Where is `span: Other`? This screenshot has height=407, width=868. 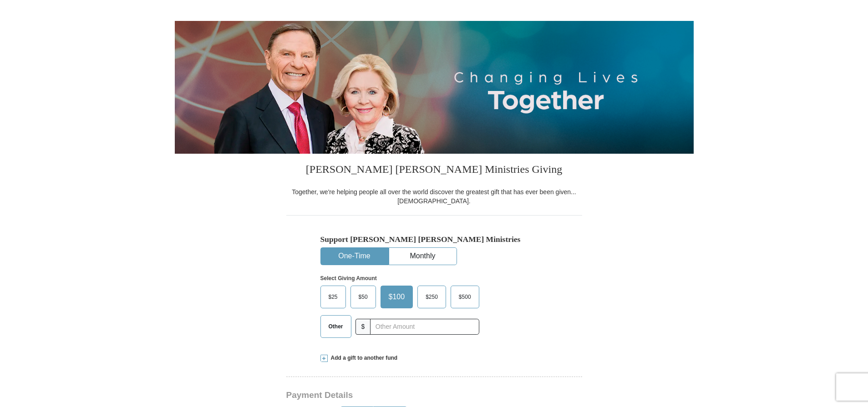
span: Other is located at coordinates (335, 327).